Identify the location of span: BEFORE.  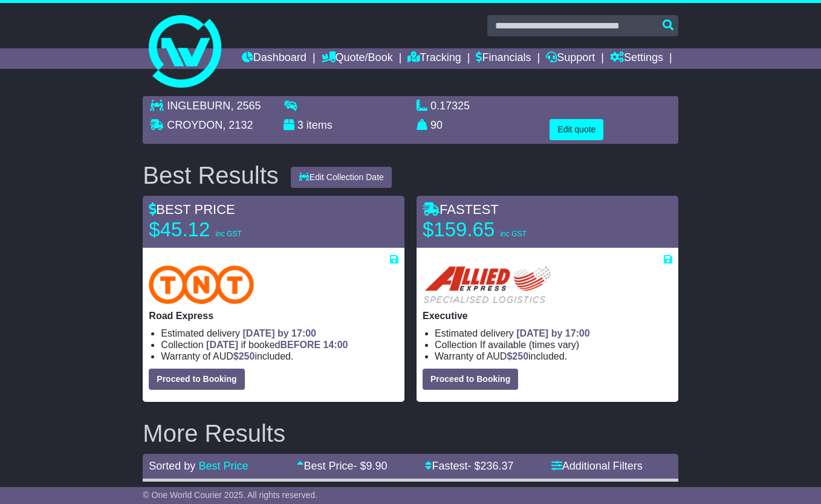
(300, 344).